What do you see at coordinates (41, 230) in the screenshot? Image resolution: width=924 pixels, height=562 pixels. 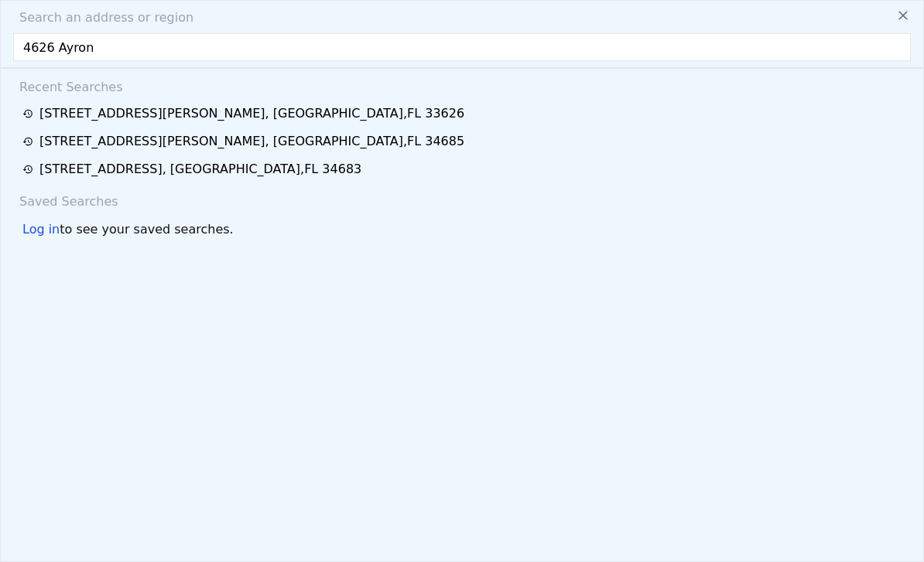 I see `div: Log in` at bounding box center [41, 230].